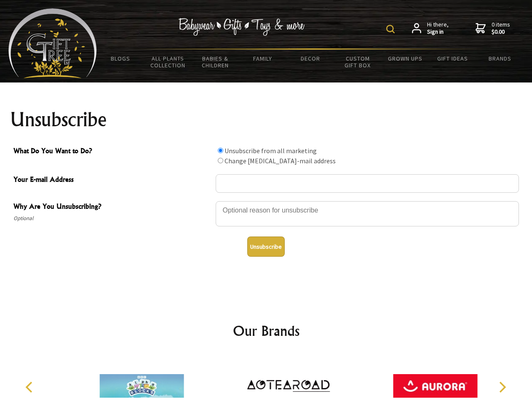  I want to click on span: What Do You Want to Do?, so click(112, 152).